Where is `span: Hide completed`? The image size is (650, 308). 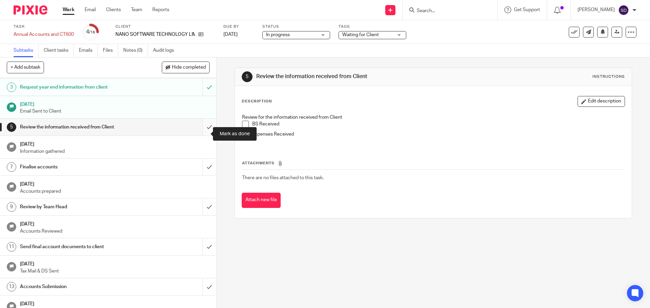 span: Hide completed is located at coordinates (189, 68).